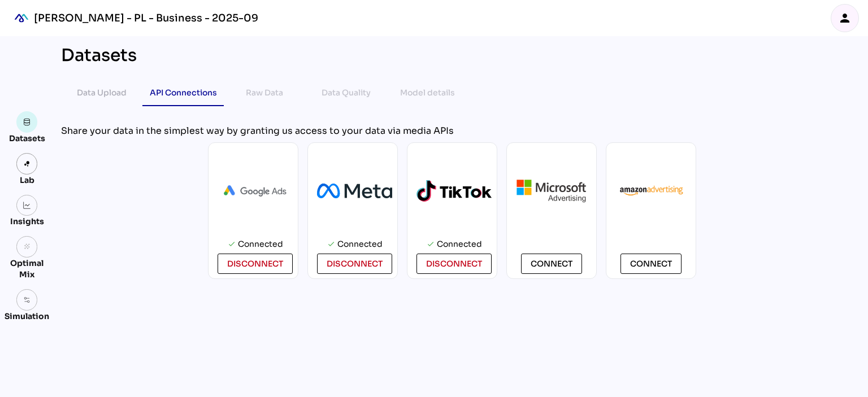  Describe the element at coordinates (22, 18) in the screenshot. I see `img: mediaROI` at that location.